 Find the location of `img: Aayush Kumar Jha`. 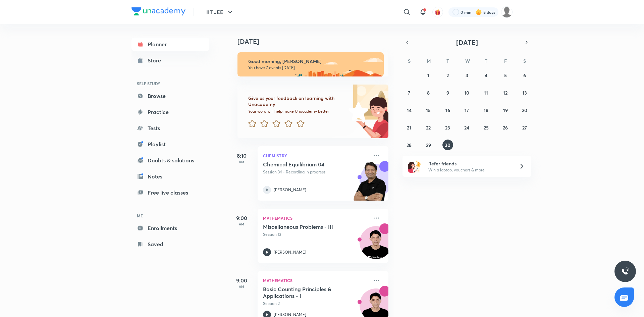

img: Aayush Kumar Jha is located at coordinates (507, 12).